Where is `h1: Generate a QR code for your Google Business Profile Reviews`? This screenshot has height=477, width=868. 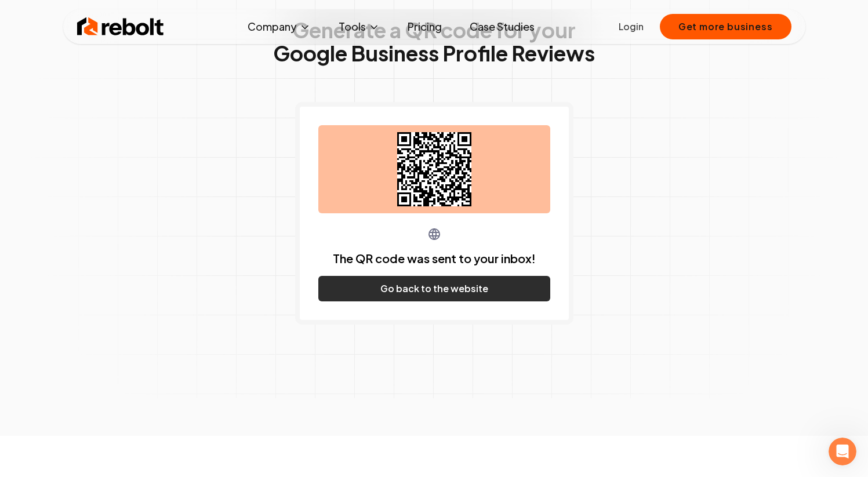
h1: Generate a QR code for your Google Business Profile Reviews is located at coordinates (434, 42).